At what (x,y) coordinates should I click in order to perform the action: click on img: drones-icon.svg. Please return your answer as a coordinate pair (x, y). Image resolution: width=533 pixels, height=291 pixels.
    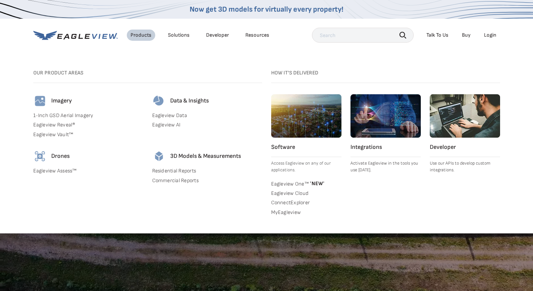
    Looking at the image, I should click on (40, 156).